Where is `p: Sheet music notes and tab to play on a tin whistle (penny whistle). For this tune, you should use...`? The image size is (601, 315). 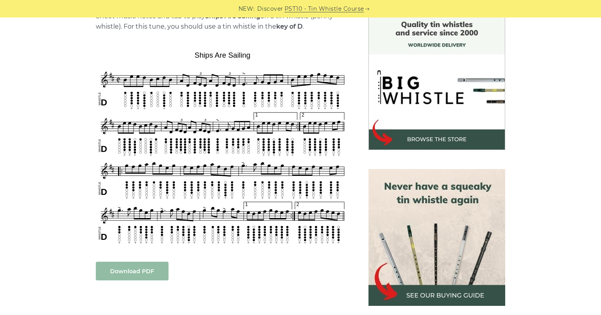 p: Sheet music notes and tab to play on a tin whistle (penny whistle). For this tune, you should use... is located at coordinates (223, 21).